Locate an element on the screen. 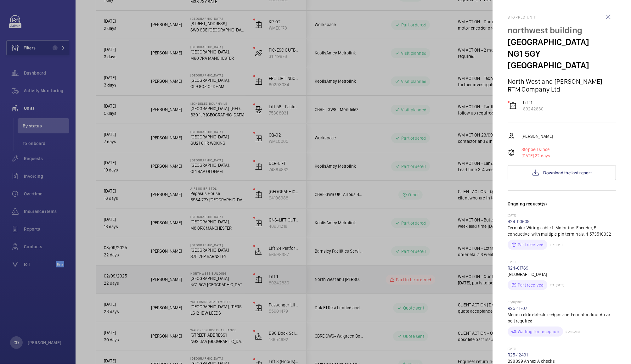 The height and width of the screenshot is (364, 631). a: R24-00609 is located at coordinates (519, 221).